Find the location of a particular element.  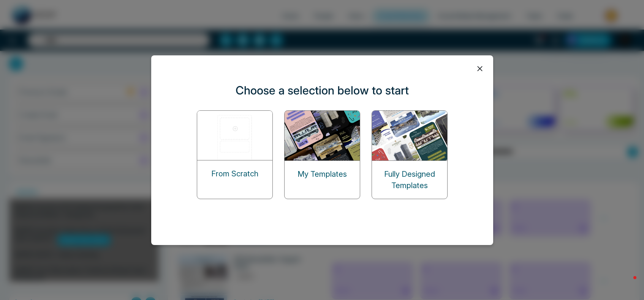

img: start-from-scratch.png is located at coordinates (235, 136).